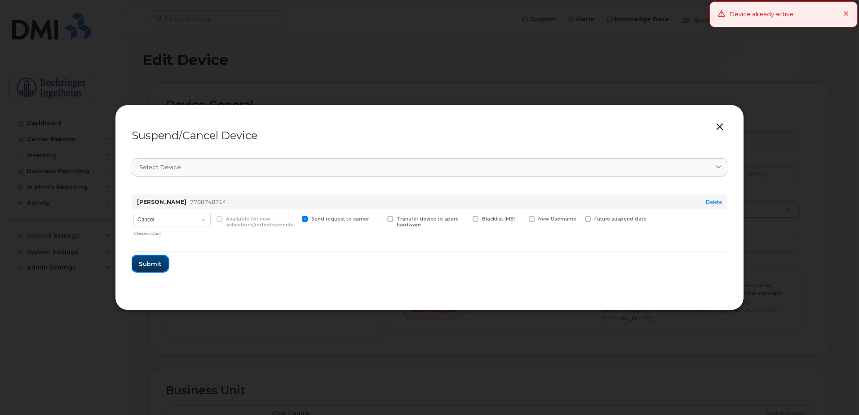 The width and height of the screenshot is (859, 415). Describe the element at coordinates (430, 136) in the screenshot. I see `div: Suspend/Cancel Device` at that location.